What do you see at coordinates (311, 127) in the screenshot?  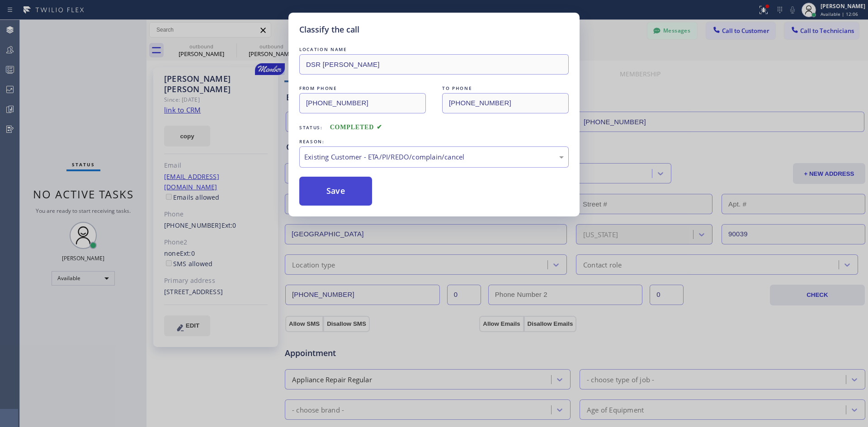 I see `span: Status:` at bounding box center [311, 127].